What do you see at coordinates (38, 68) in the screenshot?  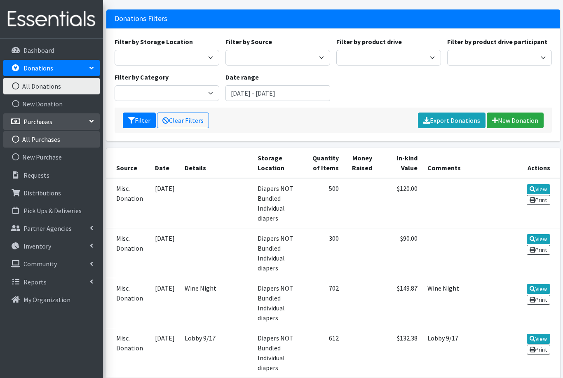 I see `p: Donations` at bounding box center [38, 68].